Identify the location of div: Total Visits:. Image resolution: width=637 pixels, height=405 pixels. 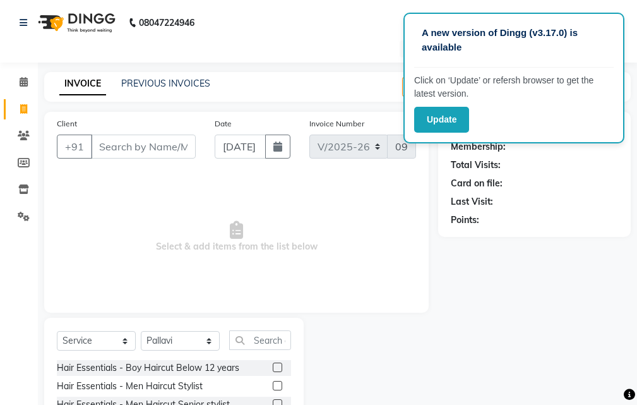
(475, 165).